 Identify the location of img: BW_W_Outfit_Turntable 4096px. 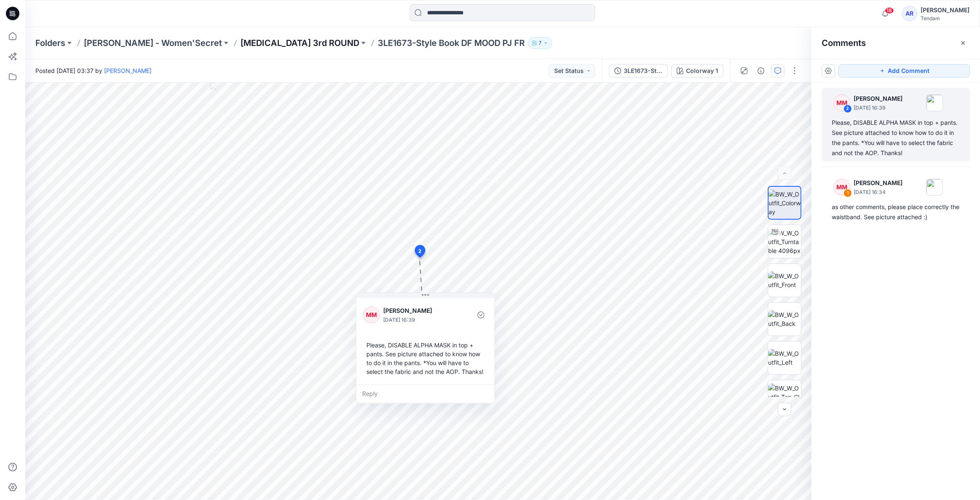
(785, 241).